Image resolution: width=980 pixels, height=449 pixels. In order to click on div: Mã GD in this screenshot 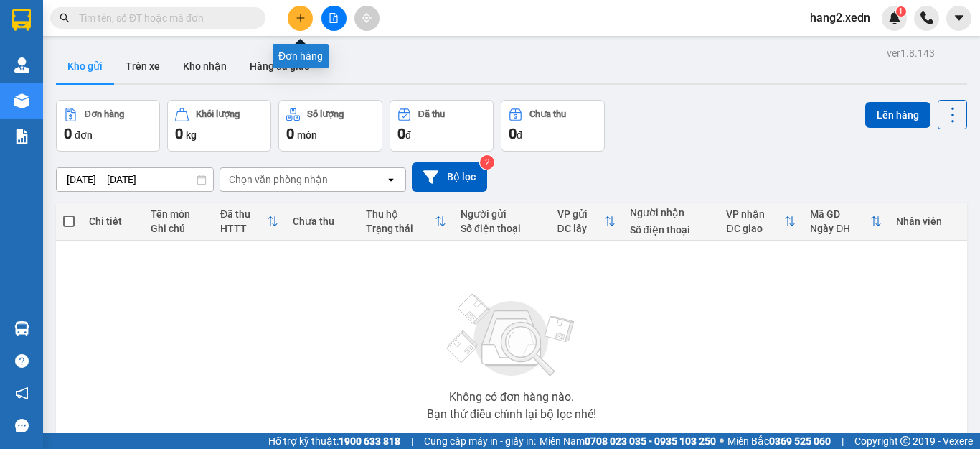, I will do `click(840, 214)`.